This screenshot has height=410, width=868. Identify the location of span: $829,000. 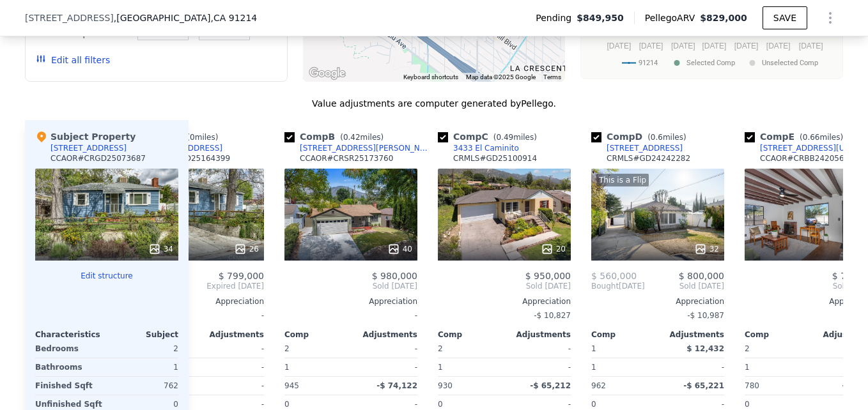
(723, 18).